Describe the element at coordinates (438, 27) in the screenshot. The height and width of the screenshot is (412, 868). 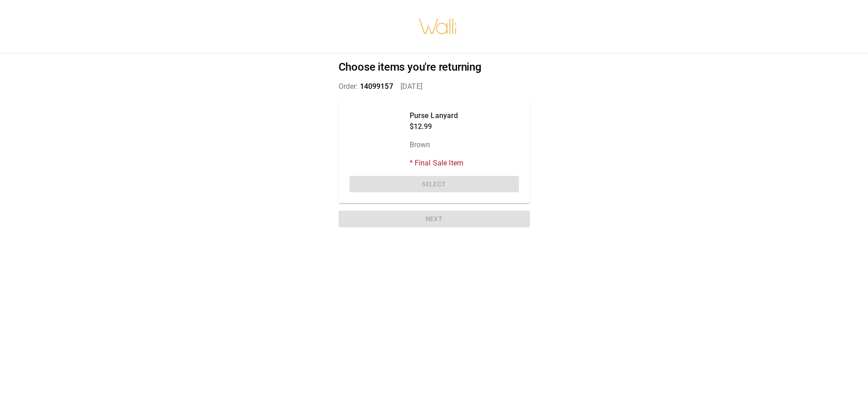
I see `img: walli-inc.myshopify.com` at that location.